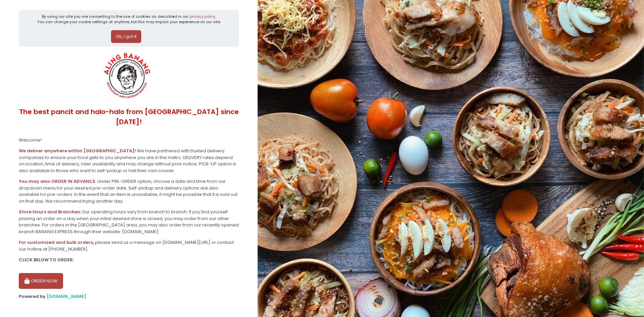 This screenshot has width=644, height=317. Describe the element at coordinates (58, 181) in the screenshot. I see `b: You may also ORDER IN ADVANCE.` at that location.